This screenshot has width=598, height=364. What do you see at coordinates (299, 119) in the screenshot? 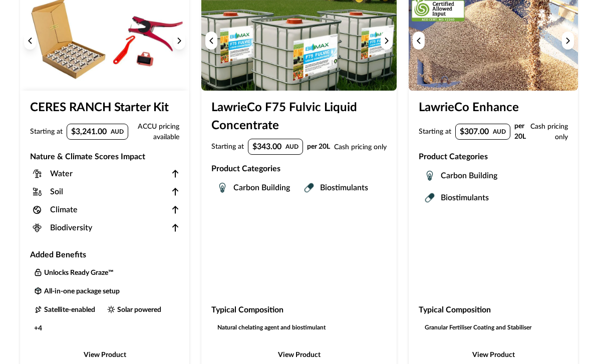
I see `h3: LawrieCo F75 Fulvic Liquid Concentrate` at bounding box center [299, 119].